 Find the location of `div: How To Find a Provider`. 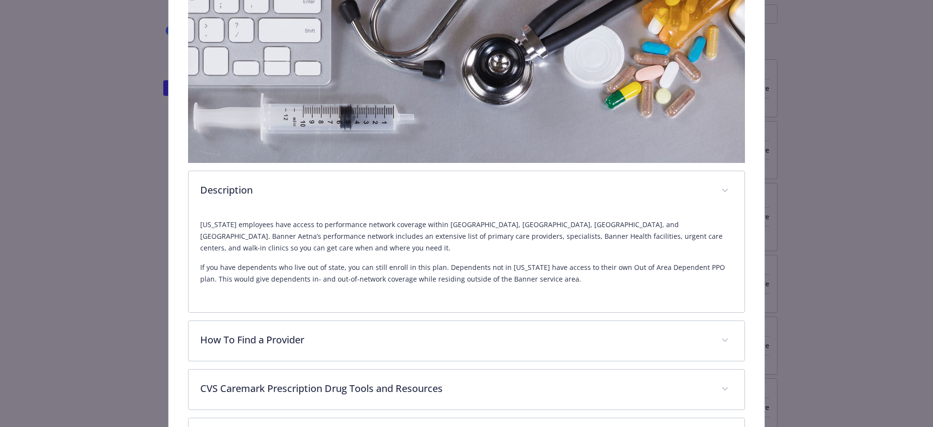

div: How To Find a Provider is located at coordinates (466, 341).